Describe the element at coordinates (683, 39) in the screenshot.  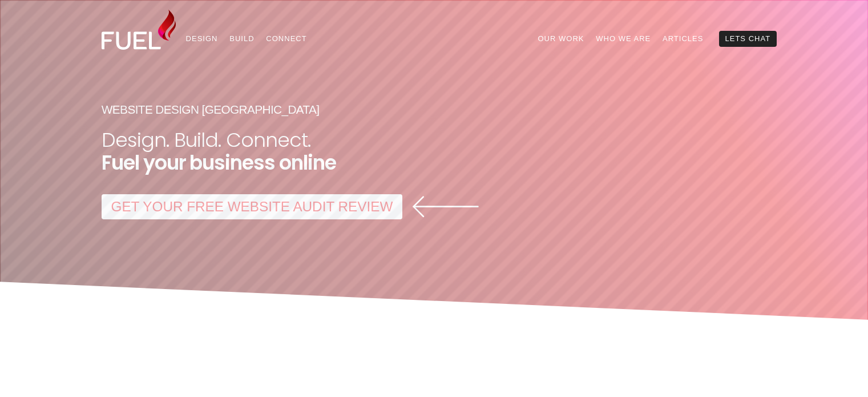
I see `a: Articles` at that location.